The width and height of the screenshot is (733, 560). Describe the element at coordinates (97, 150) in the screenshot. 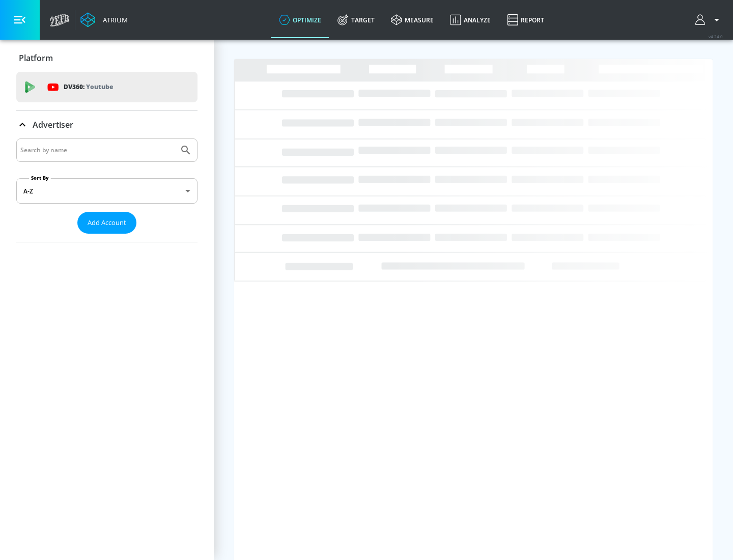

I see `input: Search by name` at that location.